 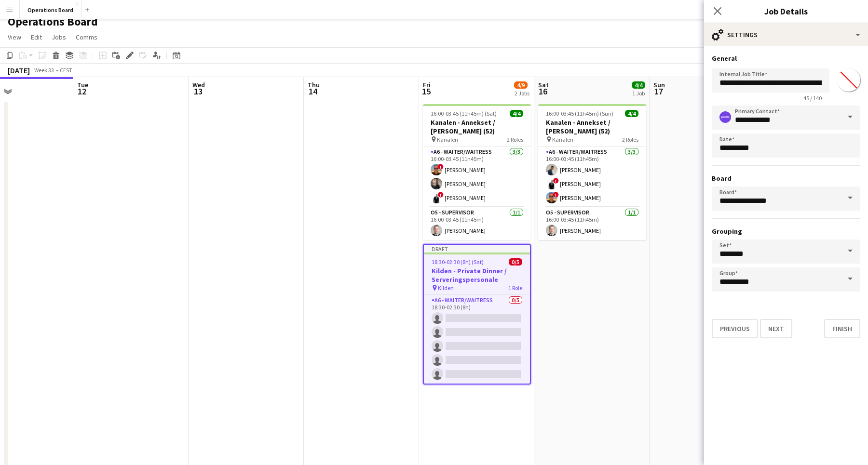 What do you see at coordinates (66, 70) in the screenshot?
I see `div: CEST` at bounding box center [66, 70].